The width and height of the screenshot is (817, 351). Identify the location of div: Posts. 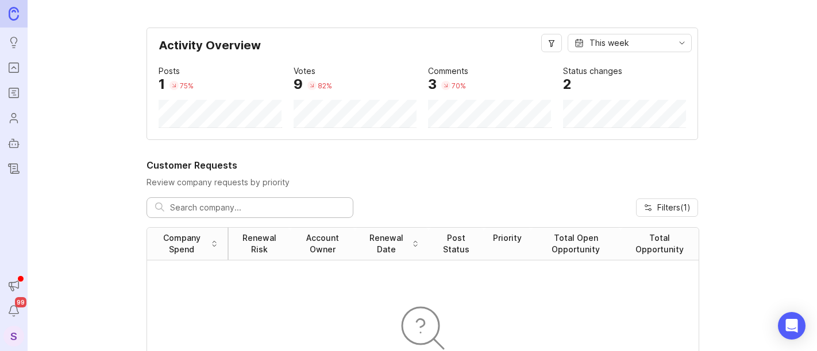
(169, 71).